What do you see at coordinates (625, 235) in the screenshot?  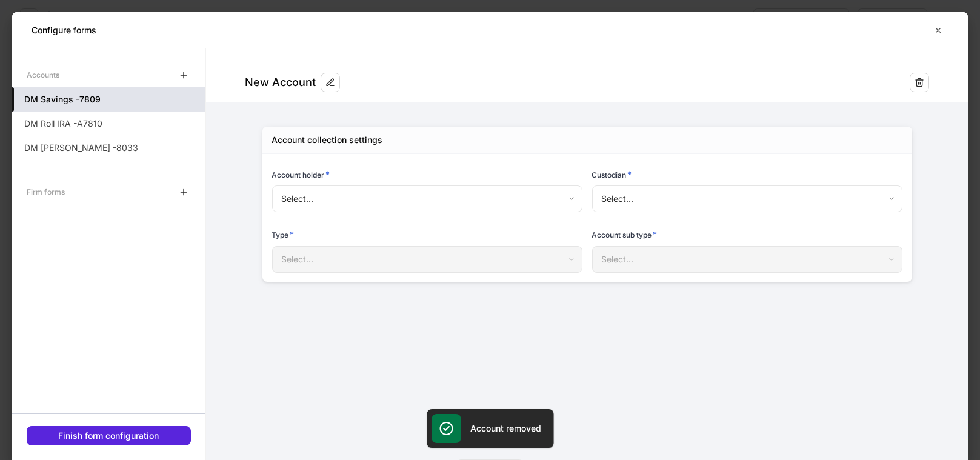 I see `h6: Account sub type` at bounding box center [625, 235].